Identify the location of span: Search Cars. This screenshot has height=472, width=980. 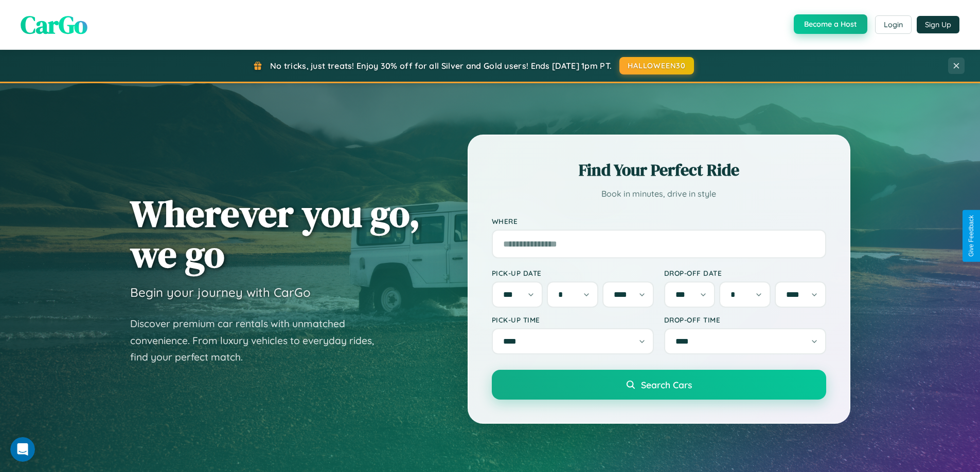
(667, 385).